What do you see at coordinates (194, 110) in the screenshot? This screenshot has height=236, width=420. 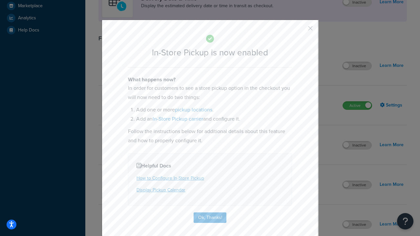 I see `a: pickup locations` at bounding box center [194, 110].